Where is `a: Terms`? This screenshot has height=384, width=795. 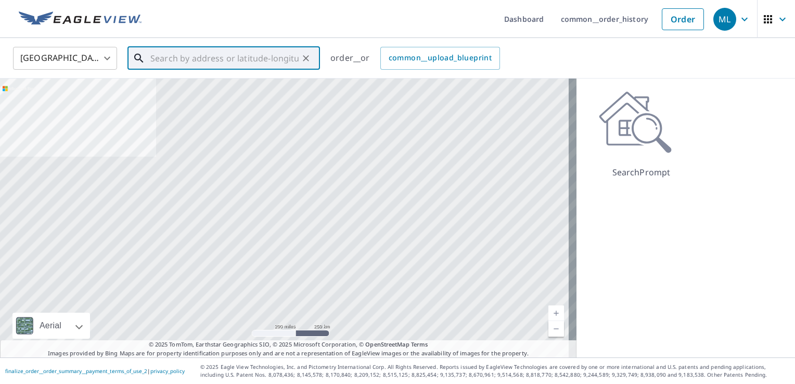 a: Terms is located at coordinates (419, 344).